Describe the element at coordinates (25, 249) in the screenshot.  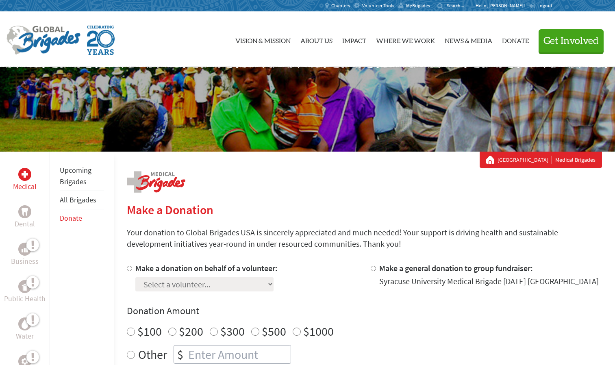
I see `img: Business` at that location.